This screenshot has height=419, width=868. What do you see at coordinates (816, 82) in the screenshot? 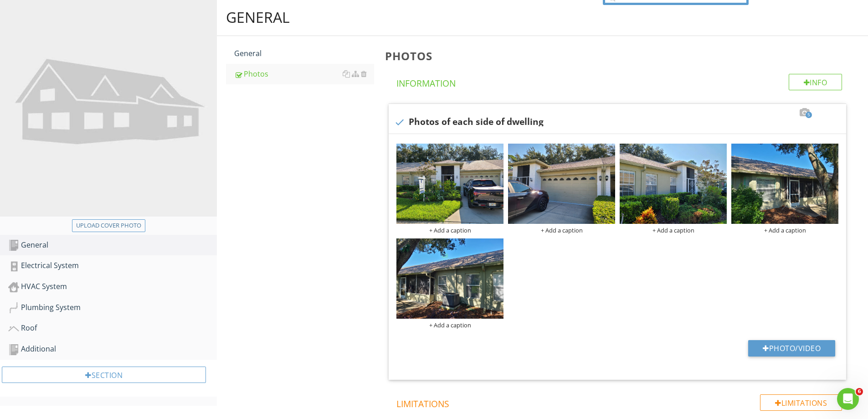
I see `div: Info` at bounding box center [816, 82].